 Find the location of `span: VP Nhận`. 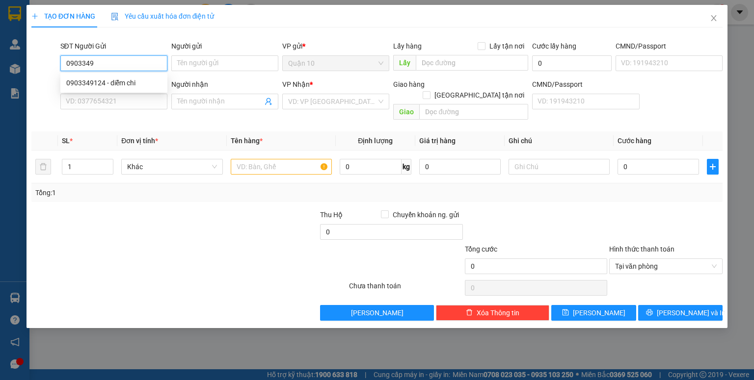

span: VP Nhận is located at coordinates (296, 84).